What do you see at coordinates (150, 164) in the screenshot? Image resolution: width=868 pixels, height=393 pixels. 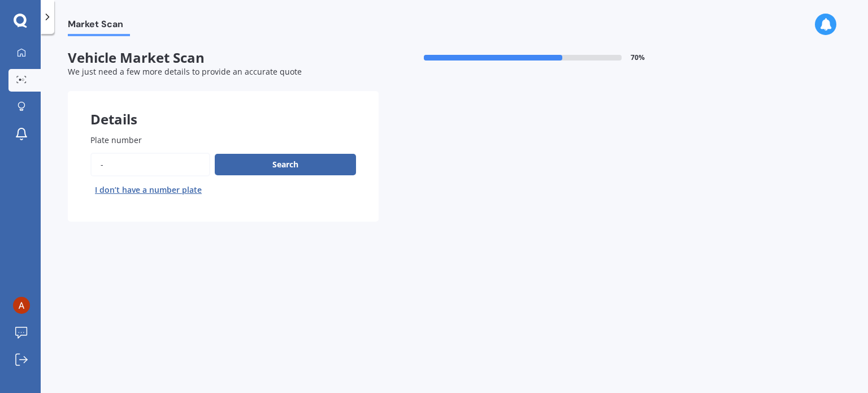 I see `input: Enter plate number` at bounding box center [150, 164].